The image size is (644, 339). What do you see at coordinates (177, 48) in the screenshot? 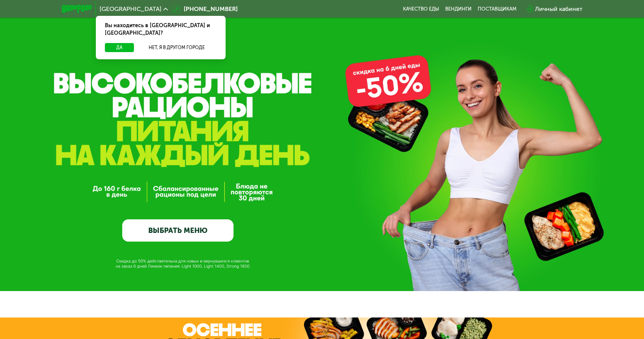
I see `button: Нет, я в другом городе` at bounding box center [177, 48].